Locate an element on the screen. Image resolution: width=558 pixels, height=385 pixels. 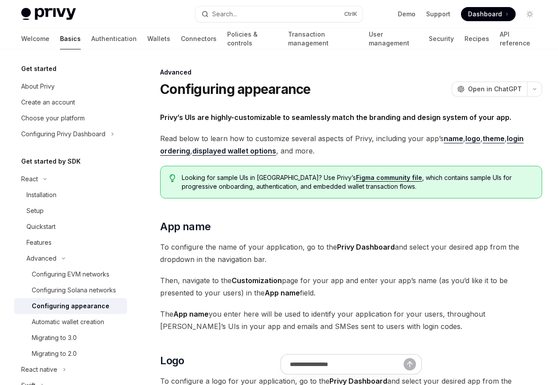
a: name is located at coordinates (453, 138).